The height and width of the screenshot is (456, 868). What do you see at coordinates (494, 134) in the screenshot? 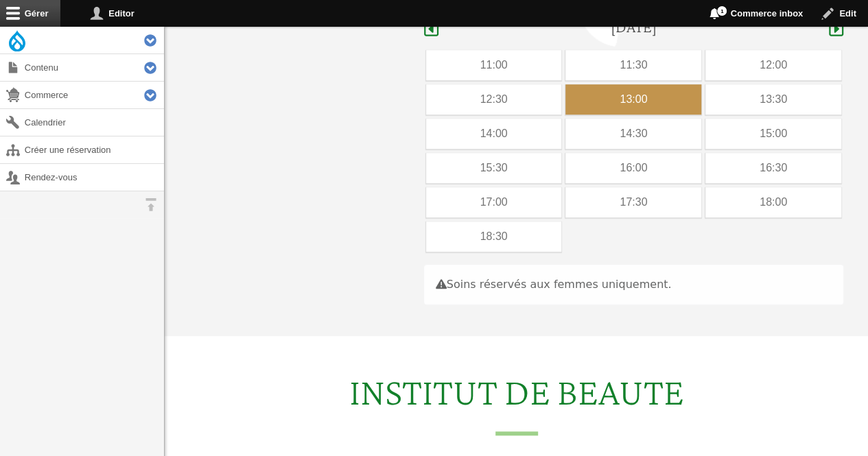
I see `div: 14:00` at bounding box center [494, 134].